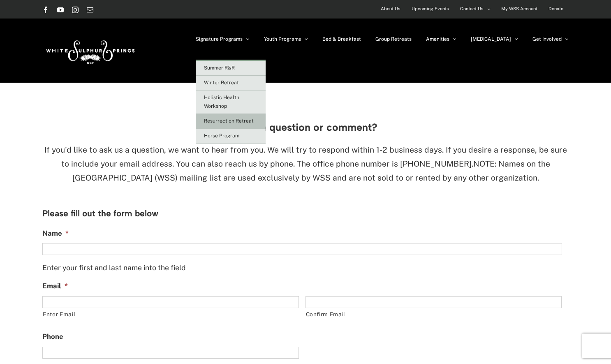 This screenshot has width=611, height=364. What do you see at coordinates (441, 39) in the screenshot?
I see `a: Amenities` at bounding box center [441, 39].